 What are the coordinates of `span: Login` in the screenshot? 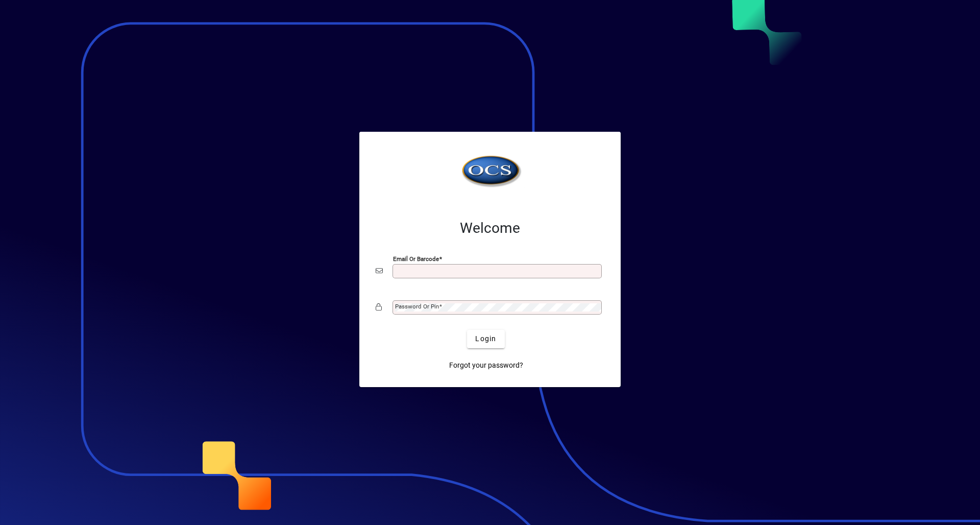 It's located at (485, 338).